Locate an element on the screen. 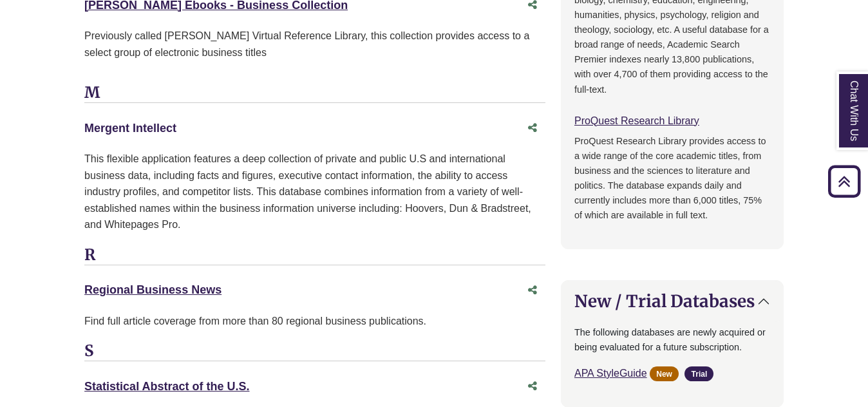 This screenshot has width=868, height=407. a: ProQuest Research Library is located at coordinates (637, 120).